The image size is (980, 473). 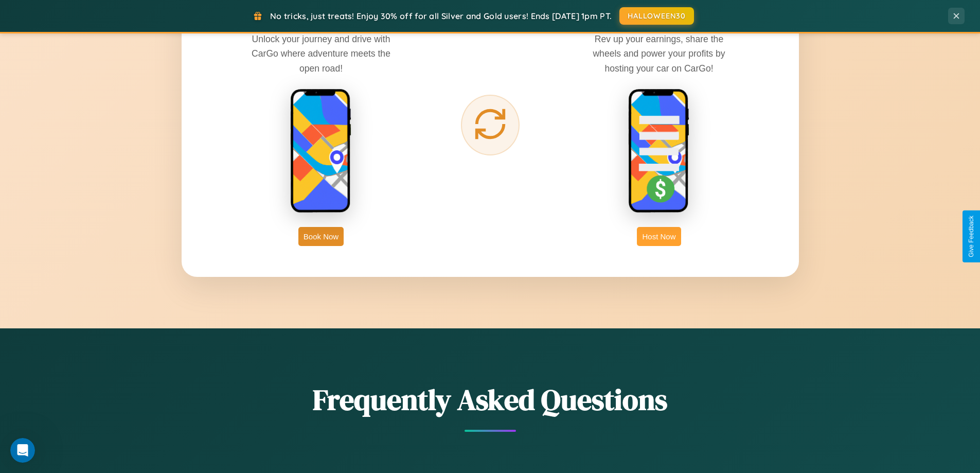 I want to click on img: host phone, so click(x=659, y=151).